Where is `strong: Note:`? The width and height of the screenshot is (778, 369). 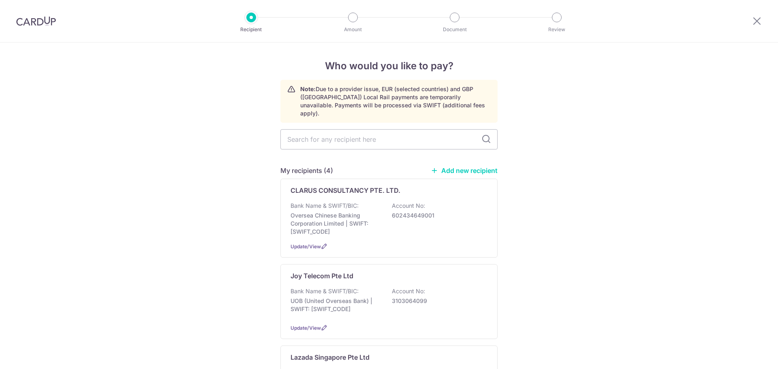
strong: Note: is located at coordinates (308, 89).